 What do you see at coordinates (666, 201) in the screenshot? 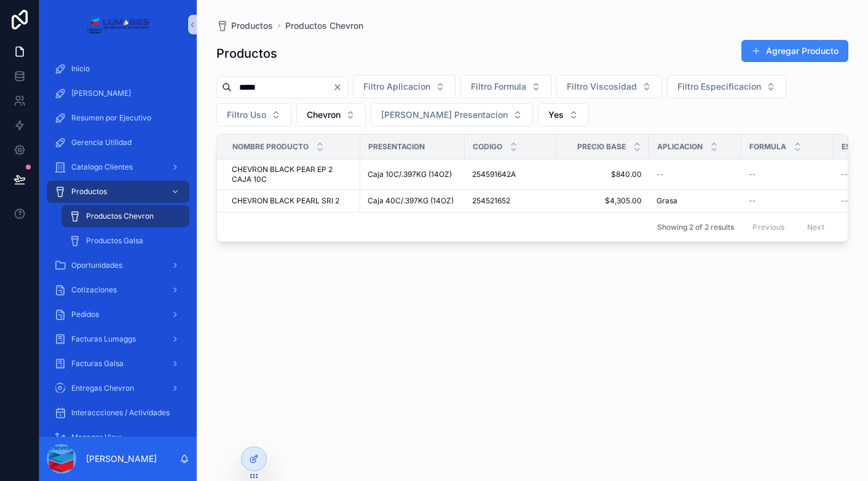
I see `span: Grasa` at bounding box center [666, 201].